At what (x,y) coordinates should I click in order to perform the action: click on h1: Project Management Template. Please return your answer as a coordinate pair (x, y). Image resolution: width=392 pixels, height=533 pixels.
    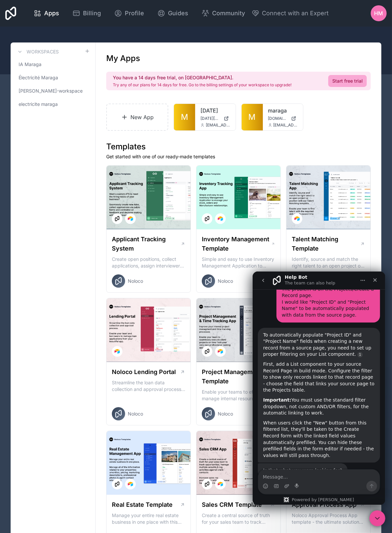
    Looking at the image, I should click on (236, 377).